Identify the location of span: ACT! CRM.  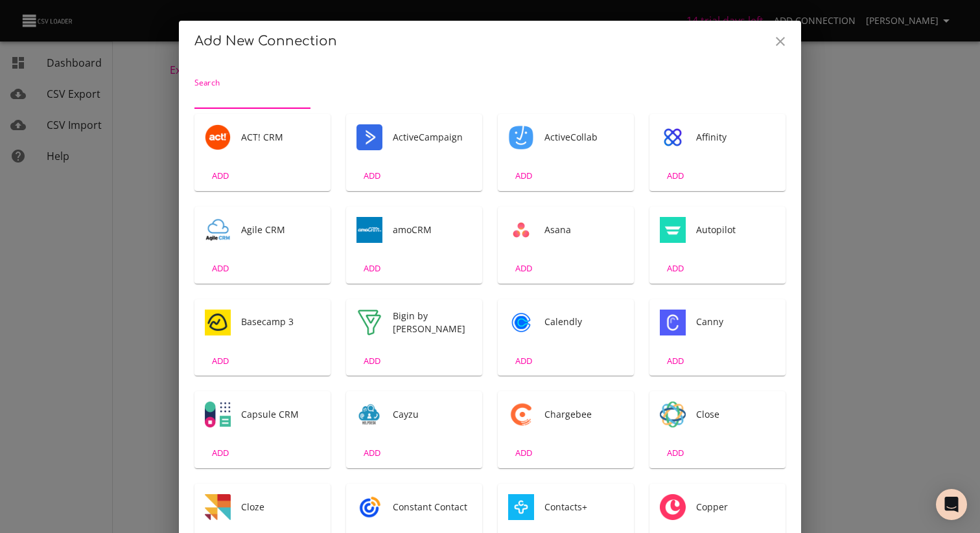
(281, 137).